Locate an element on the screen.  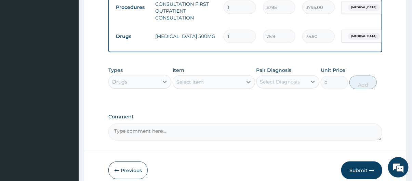
label: Types is located at coordinates (116, 70).